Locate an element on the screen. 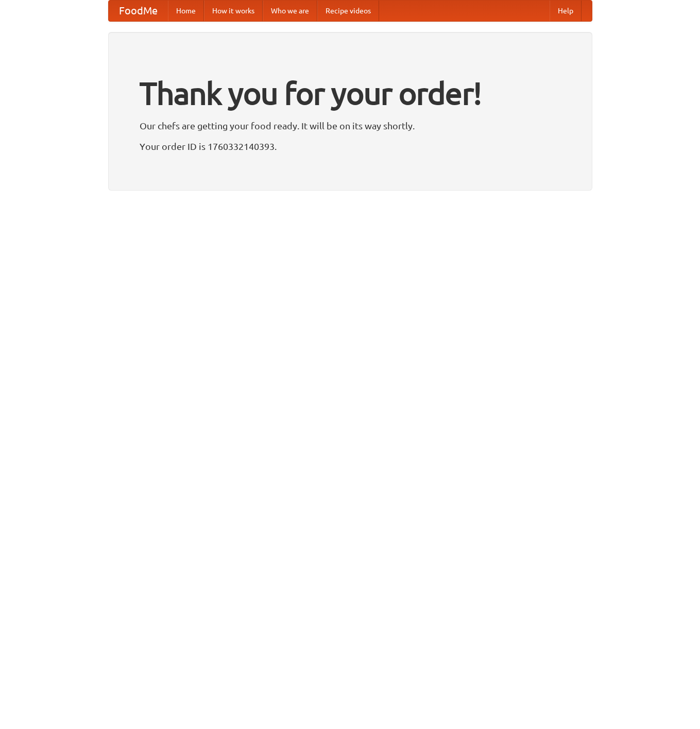 Image resolution: width=700 pixels, height=729 pixels. a: FoodMe is located at coordinates (138, 11).